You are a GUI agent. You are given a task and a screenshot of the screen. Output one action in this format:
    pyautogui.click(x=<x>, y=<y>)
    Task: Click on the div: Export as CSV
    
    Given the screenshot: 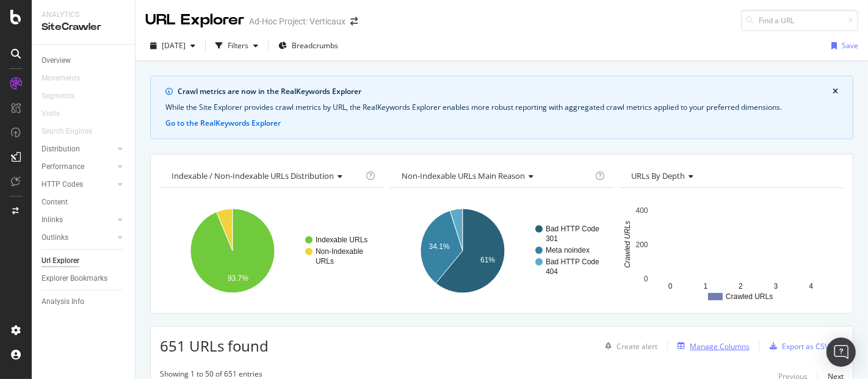 What is the action you would take?
    pyautogui.click(x=805, y=346)
    